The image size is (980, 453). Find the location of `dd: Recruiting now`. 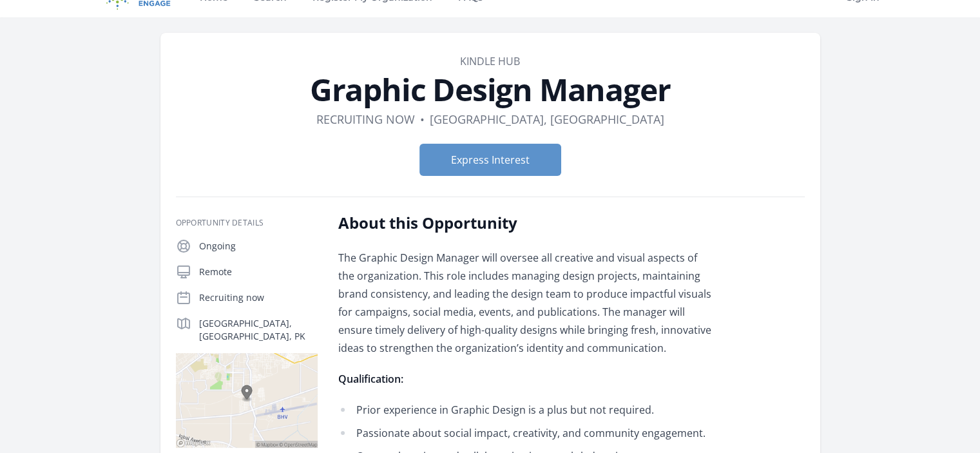

dd: Recruiting now is located at coordinates (366, 119).